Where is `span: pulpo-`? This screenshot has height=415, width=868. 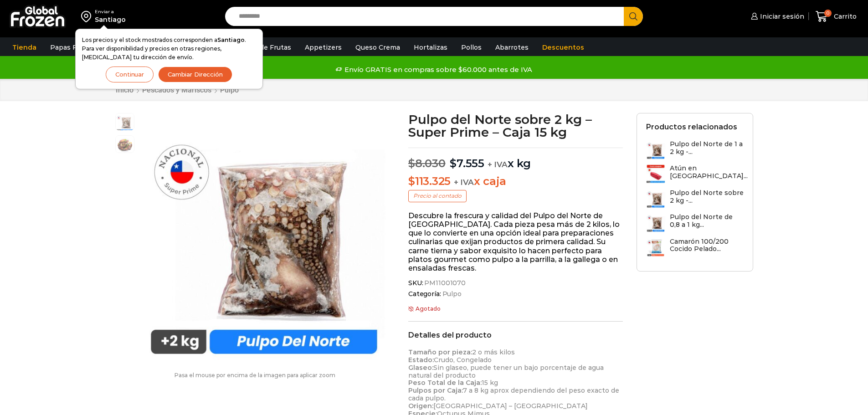
span: pulpo- is located at coordinates (125, 145).